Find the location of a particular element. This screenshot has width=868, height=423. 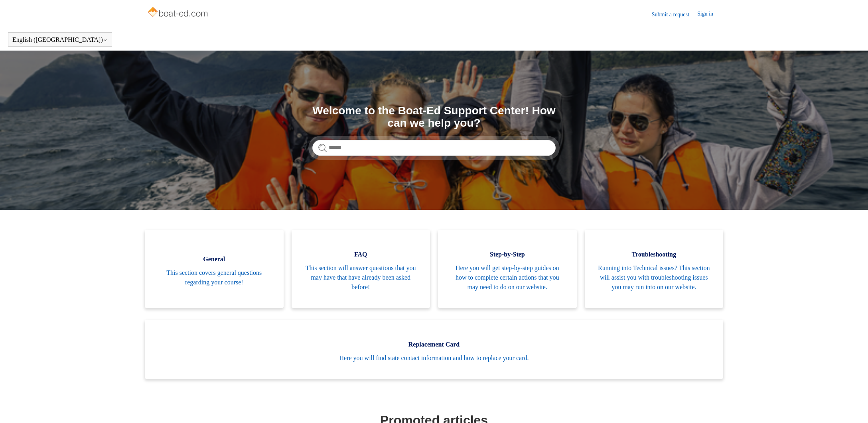

a: Troubleshooting Running into Technical issues? This section will assist you with troubleshooting ... is located at coordinates (654, 269).